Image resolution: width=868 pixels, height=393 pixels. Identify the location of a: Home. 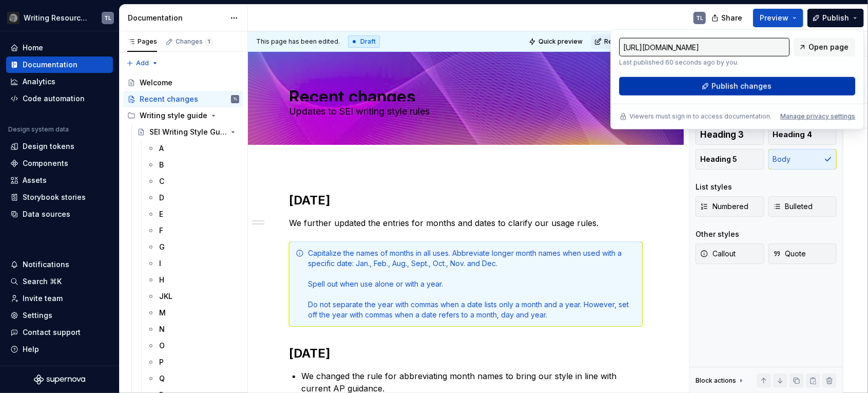
(60, 48).